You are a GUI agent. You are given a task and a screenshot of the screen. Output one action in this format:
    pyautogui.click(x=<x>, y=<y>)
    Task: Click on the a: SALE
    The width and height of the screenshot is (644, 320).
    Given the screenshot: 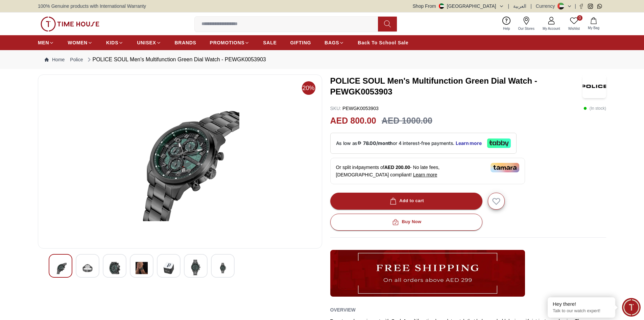 What is the action you would take?
    pyautogui.click(x=270, y=43)
    